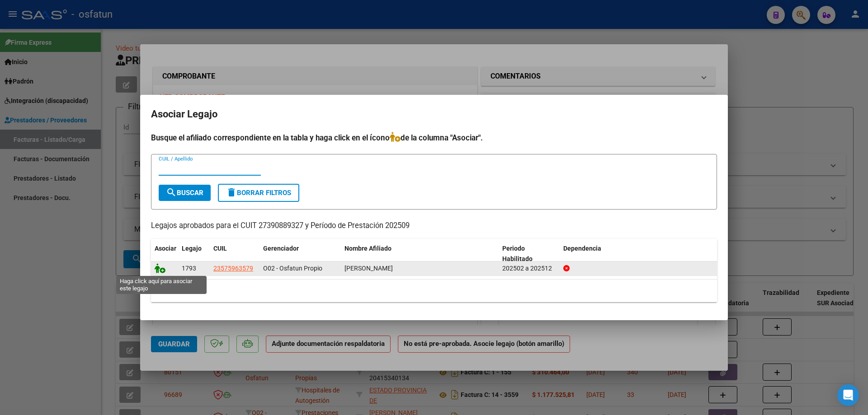 This screenshot has width=868, height=415. I want to click on div: Open Intercom Messenger, so click(848, 395).